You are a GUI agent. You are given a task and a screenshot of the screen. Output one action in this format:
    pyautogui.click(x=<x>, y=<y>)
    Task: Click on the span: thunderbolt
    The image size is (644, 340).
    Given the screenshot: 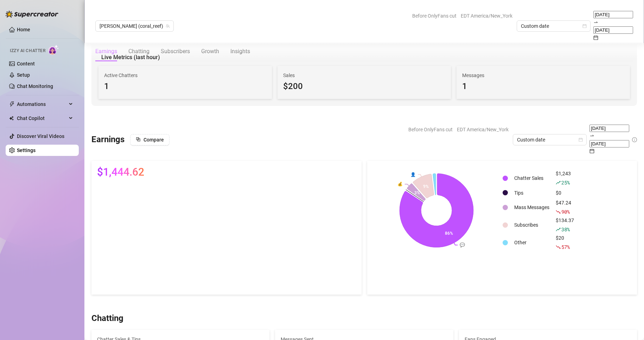 What is the action you would take?
    pyautogui.click(x=12, y=104)
    